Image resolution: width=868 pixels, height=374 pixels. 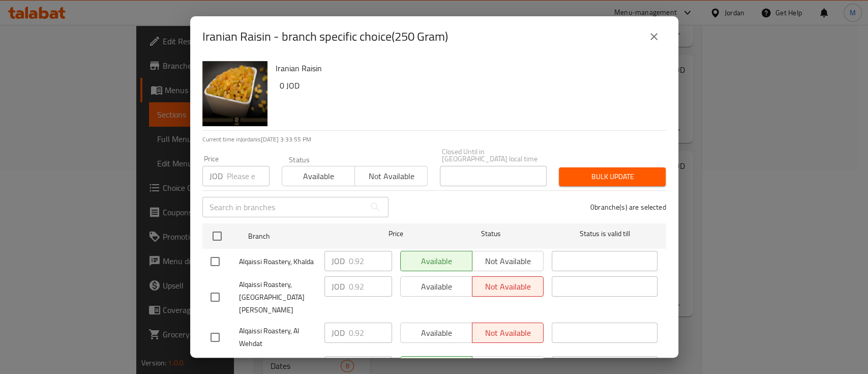 I want to click on h6: Iranian Raisin, so click(x=467, y=68).